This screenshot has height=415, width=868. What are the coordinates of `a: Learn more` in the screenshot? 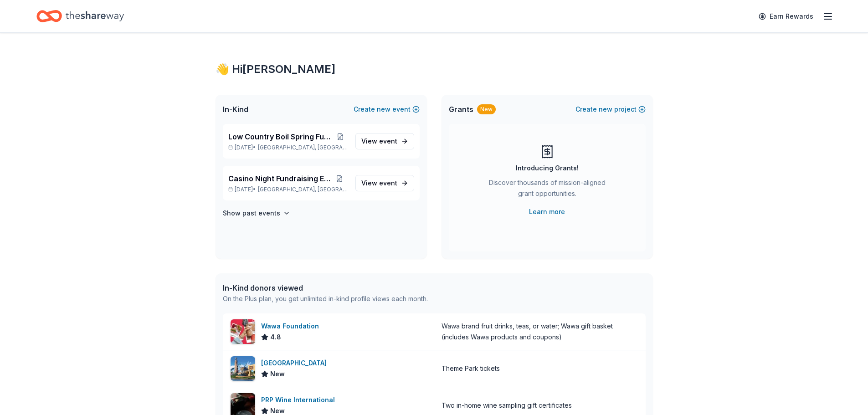 It's located at (546, 212).